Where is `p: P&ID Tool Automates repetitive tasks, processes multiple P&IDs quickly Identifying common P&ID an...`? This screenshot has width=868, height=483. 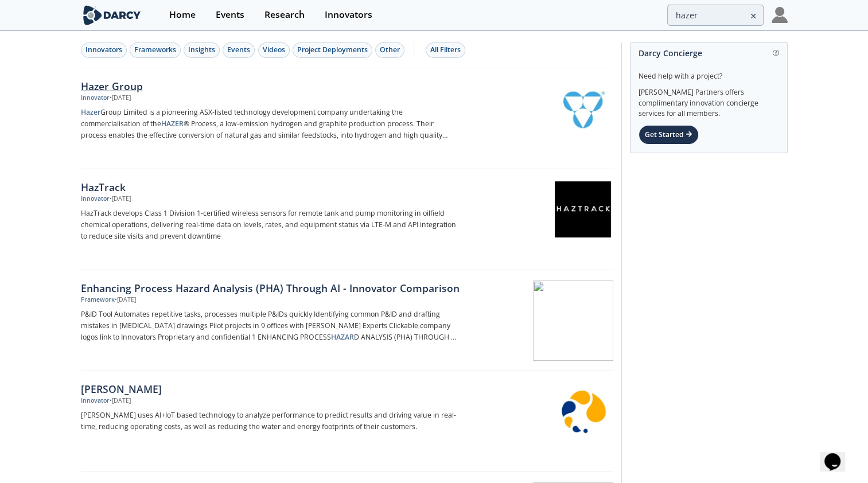 p: P&ID Tool Automates repetitive tasks, processes multiple P&IDs quickly Identifying common P&ID an... is located at coordinates (271, 325).